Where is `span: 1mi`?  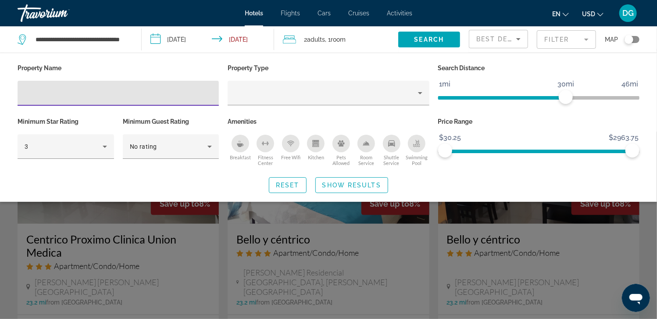 span: 1mi is located at coordinates (445, 84).